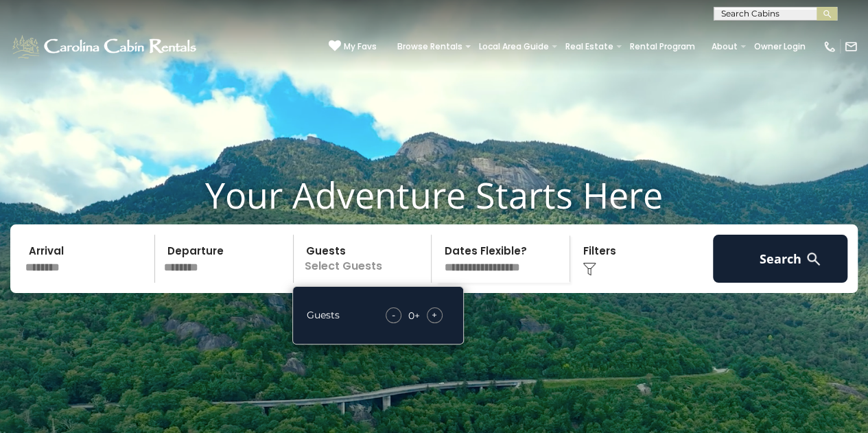  Describe the element at coordinates (725, 46) in the screenshot. I see `a: About` at that location.